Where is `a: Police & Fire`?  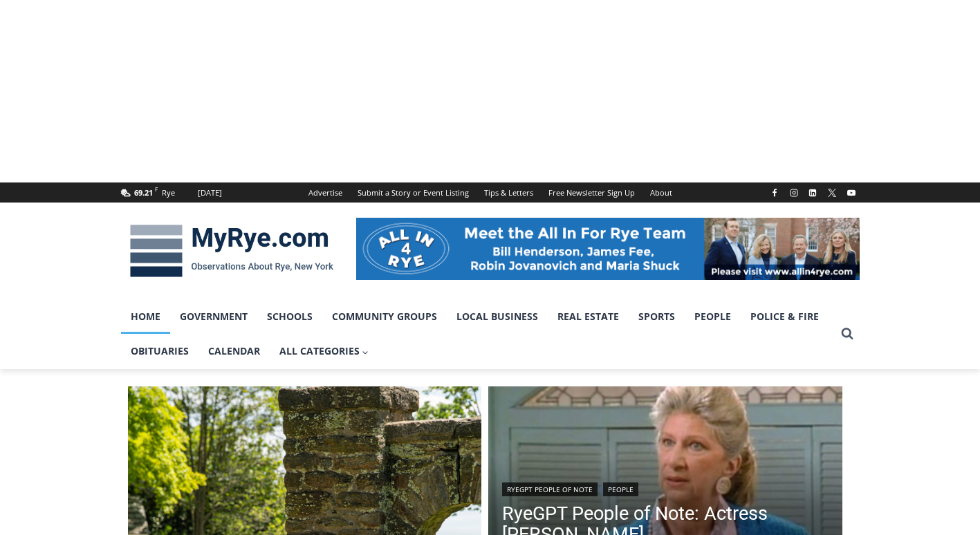 a: Police & Fire is located at coordinates (784, 317).